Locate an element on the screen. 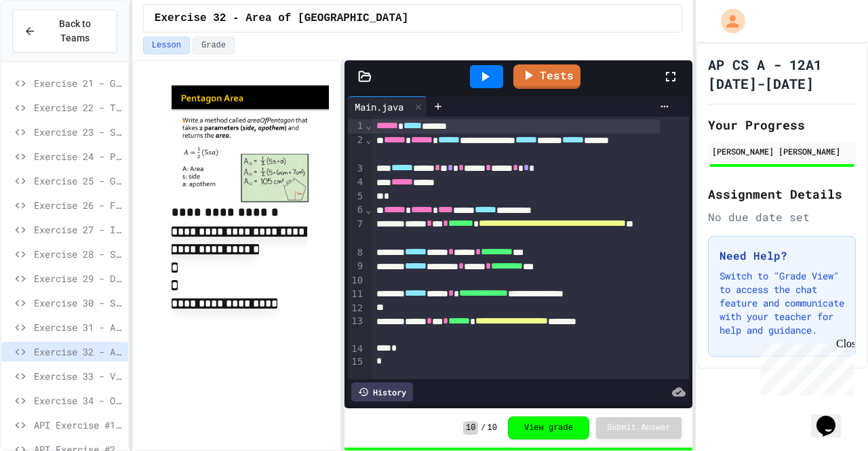 The width and height of the screenshot is (868, 451). div: History is located at coordinates (382, 392).